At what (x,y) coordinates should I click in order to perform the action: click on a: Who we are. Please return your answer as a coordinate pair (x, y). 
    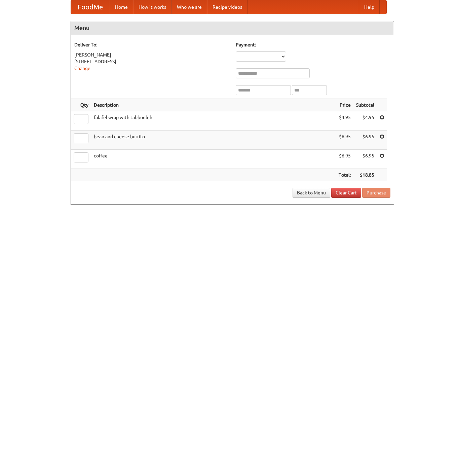
    Looking at the image, I should click on (189, 7).